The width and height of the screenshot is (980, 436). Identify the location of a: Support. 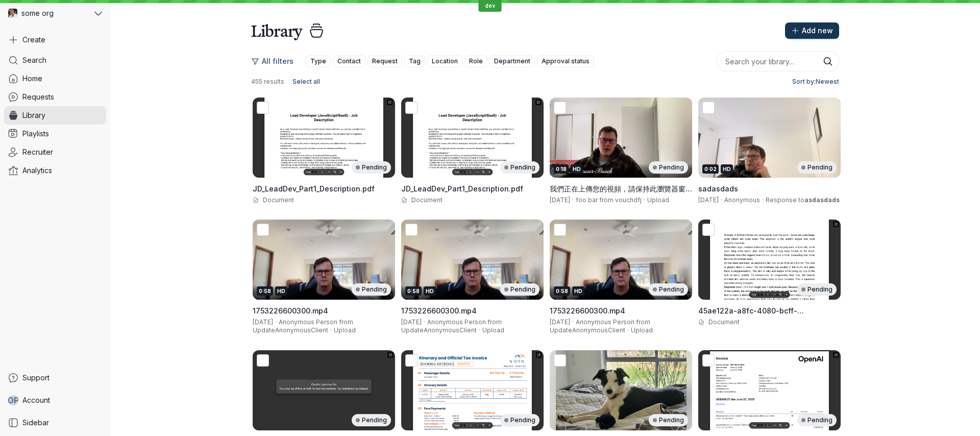
(55, 377).